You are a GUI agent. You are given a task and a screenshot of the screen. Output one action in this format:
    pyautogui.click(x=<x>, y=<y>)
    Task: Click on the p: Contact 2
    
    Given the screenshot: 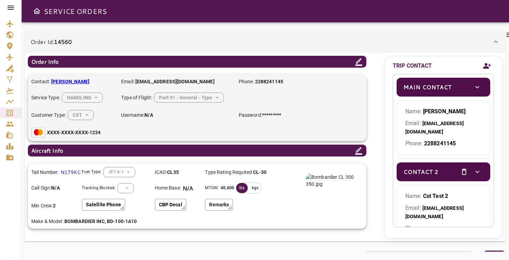 What is the action you would take?
    pyautogui.click(x=421, y=172)
    